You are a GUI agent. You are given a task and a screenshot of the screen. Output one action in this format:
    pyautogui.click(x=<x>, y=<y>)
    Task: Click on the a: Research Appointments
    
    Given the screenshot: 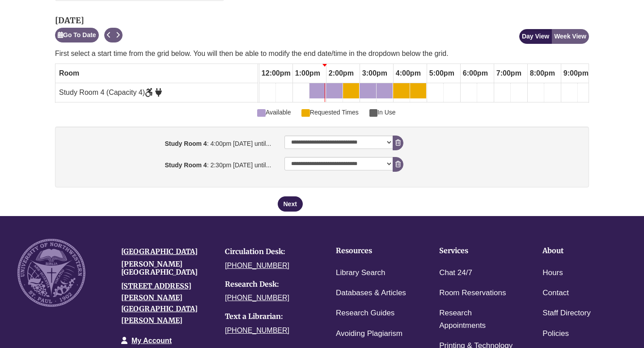 What is the action you would take?
    pyautogui.click(x=477, y=319)
    